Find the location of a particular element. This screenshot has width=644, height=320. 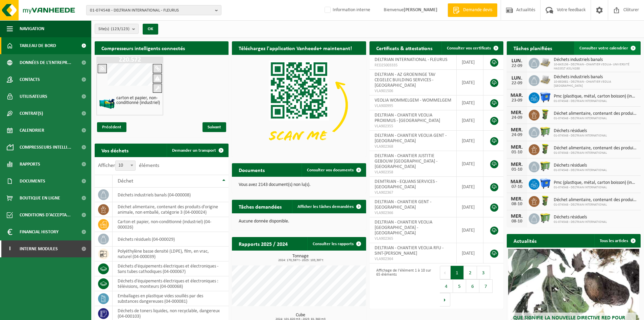

span: 10-843136 - DELTRIAN - CHANTIER VEOLIA- UNIVERSITÉ HASSELT A51/4288 is located at coordinates (595, 67).